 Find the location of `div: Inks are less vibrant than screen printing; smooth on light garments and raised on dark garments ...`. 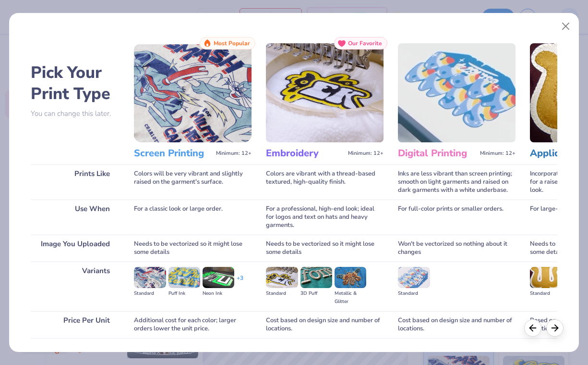

div: Inks are less vibrant than screen printing; smooth on light garments and raised on dark garments ... is located at coordinates (456, 182).